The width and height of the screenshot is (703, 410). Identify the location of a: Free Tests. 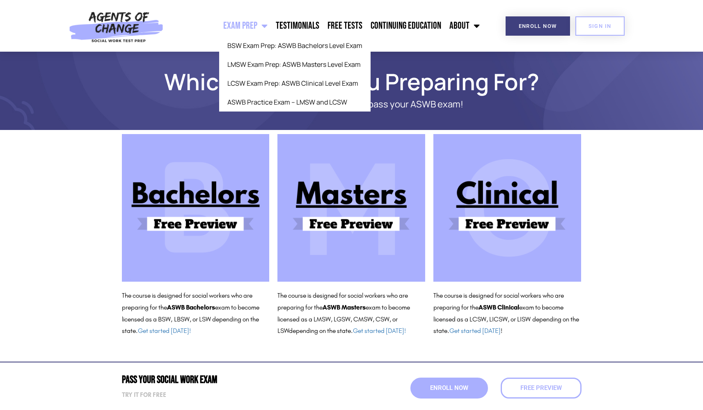
(345, 26).